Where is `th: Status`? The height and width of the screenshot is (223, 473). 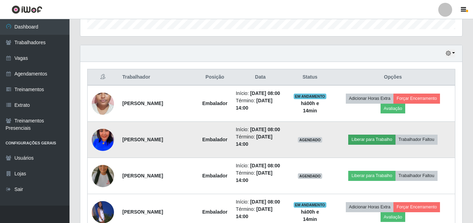 th: Status is located at coordinates (310, 77).